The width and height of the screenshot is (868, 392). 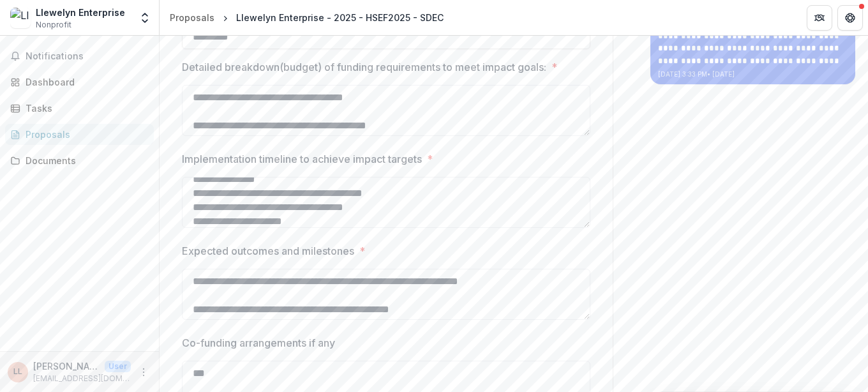 What do you see at coordinates (84, 160) in the screenshot?
I see `div: Documents` at bounding box center [84, 160].